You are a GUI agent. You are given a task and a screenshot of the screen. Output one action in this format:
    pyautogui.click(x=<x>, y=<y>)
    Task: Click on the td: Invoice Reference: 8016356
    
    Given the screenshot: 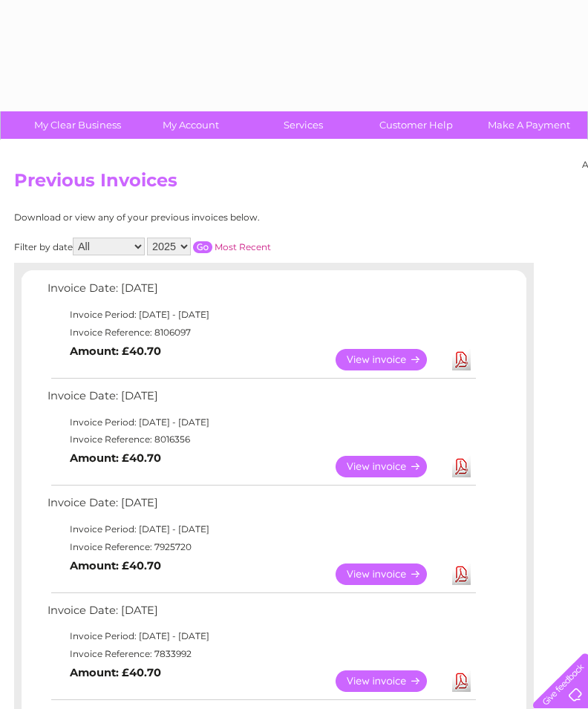 What is the action you would take?
    pyautogui.click(x=261, y=439)
    